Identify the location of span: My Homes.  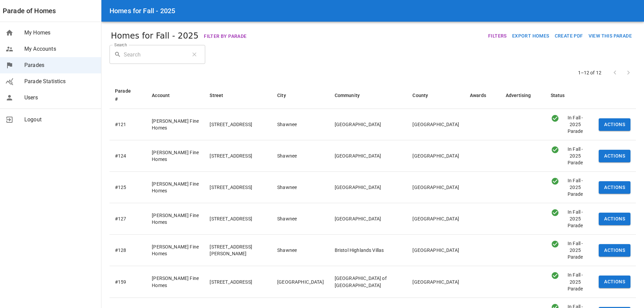
(60, 33).